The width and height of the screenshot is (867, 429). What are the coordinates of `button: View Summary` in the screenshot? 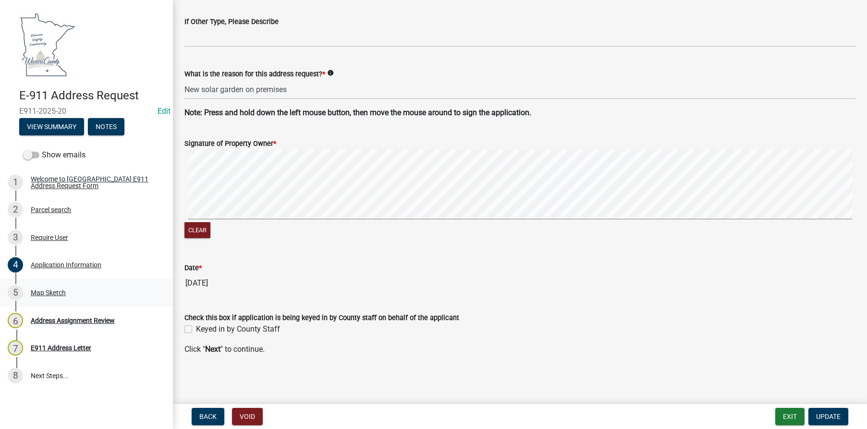 It's located at (51, 127).